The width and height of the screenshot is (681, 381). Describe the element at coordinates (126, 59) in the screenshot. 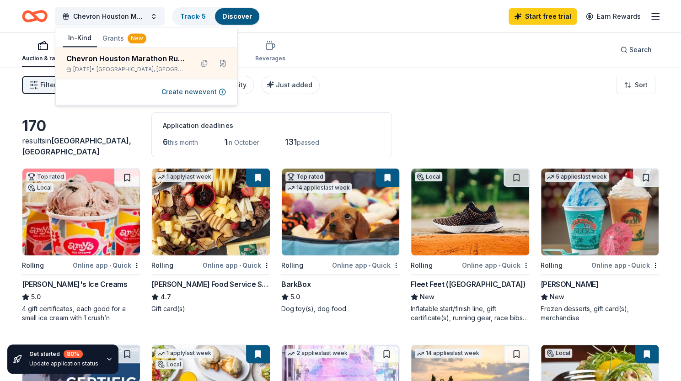

I see `div: Chevron Houston Marathon Run for a Reason program, running on behalf of the Houston SPCA` at that location.